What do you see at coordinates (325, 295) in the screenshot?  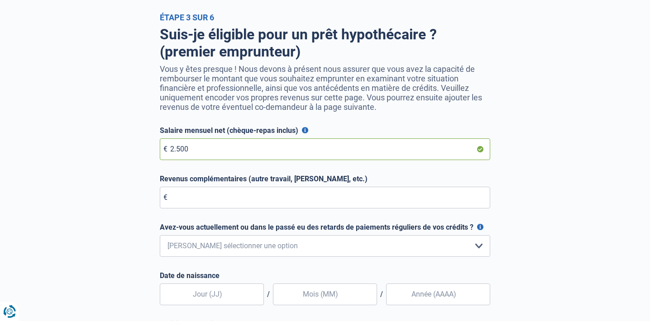 I see `input: Mois (MM)` at bounding box center [325, 295].